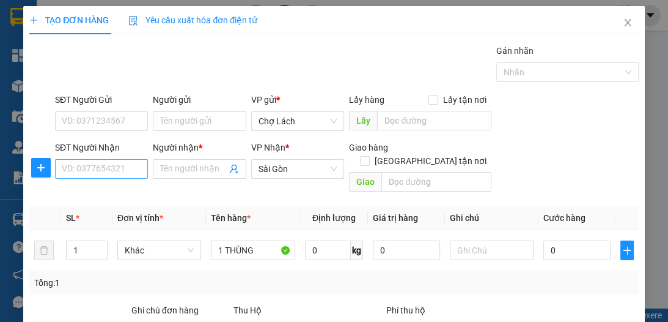  I want to click on span: Chợ Lách, so click(298, 121).